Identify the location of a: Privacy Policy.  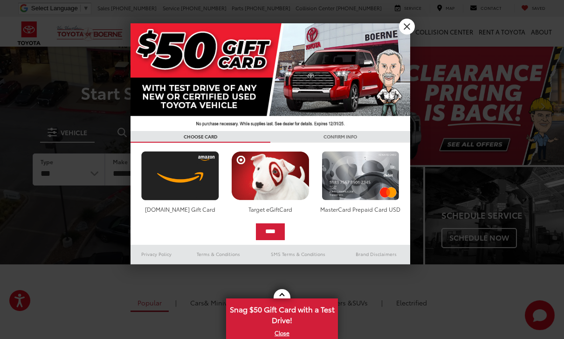
(157, 254).